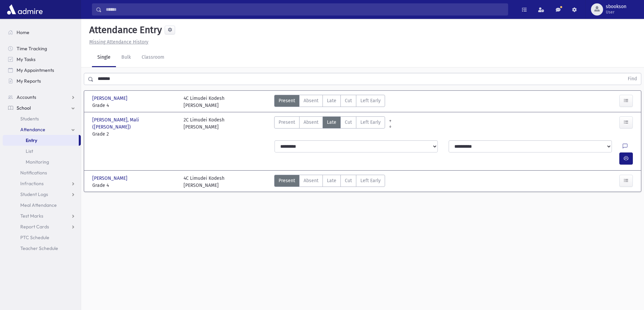 The width and height of the screenshot is (644, 310). Describe the element at coordinates (126, 58) in the screenshot. I see `a: Bulk` at that location.